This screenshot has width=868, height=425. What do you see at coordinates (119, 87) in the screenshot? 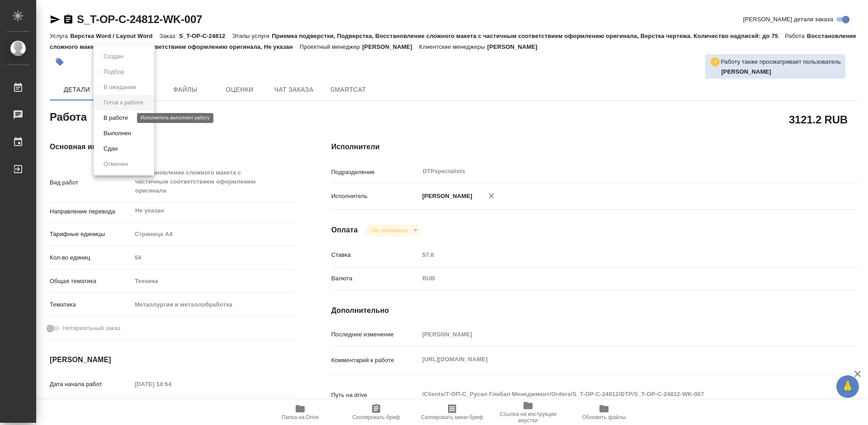
I see `button: В ожидании` at bounding box center [119, 87].